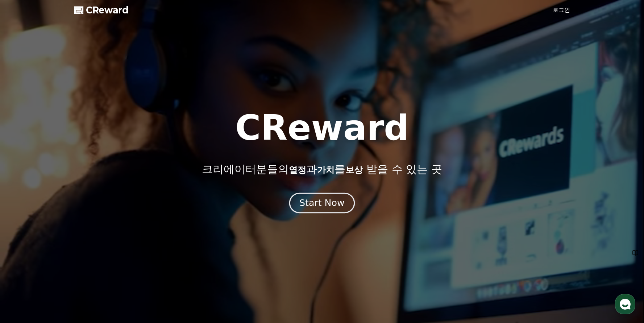 The height and width of the screenshot is (323, 644). What do you see at coordinates (71, 239) in the screenshot?
I see `a: 대화` at bounding box center [71, 239].